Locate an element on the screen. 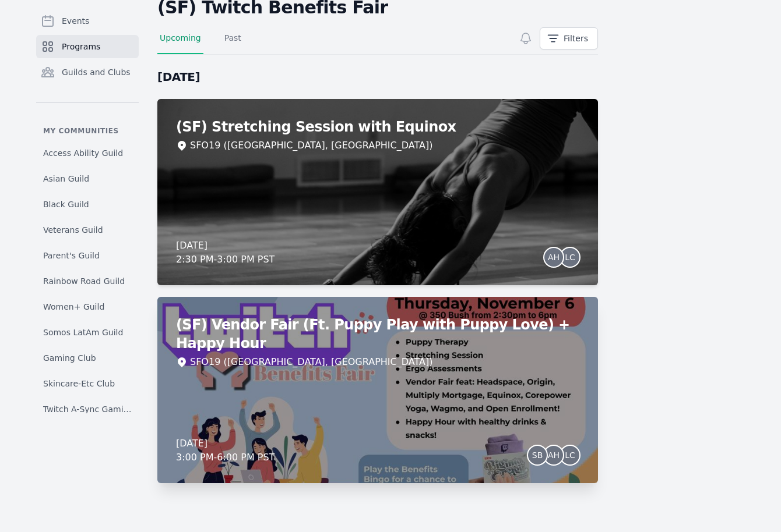 This screenshot has width=781, height=532. h2: (SF) Stretching Session with Equinox is located at coordinates (377, 127).